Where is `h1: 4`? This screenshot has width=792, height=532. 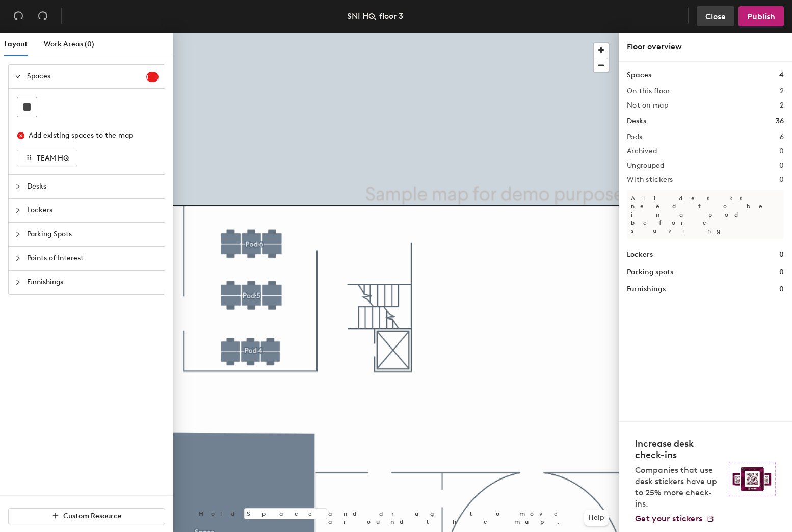 h1: 4 is located at coordinates (781, 76).